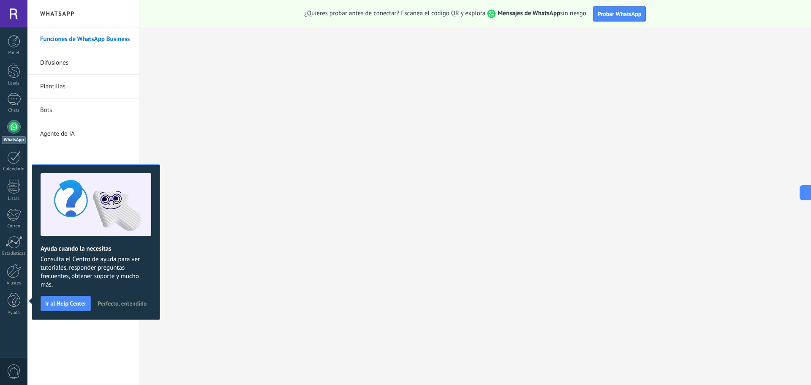 Image resolution: width=811 pixels, height=385 pixels. I want to click on div: Chats, so click(14, 110).